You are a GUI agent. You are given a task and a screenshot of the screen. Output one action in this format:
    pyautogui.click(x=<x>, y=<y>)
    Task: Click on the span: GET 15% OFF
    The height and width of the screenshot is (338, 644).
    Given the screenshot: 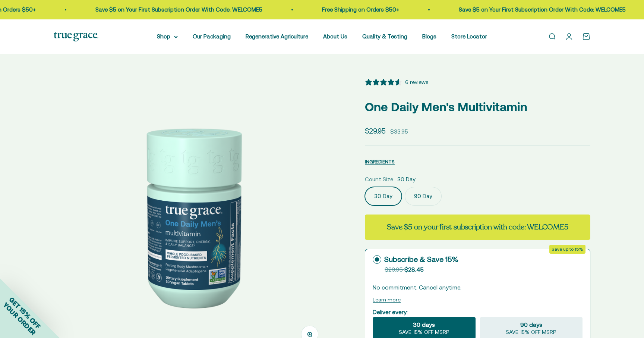 What is the action you would take?
    pyautogui.click(x=25, y=312)
    